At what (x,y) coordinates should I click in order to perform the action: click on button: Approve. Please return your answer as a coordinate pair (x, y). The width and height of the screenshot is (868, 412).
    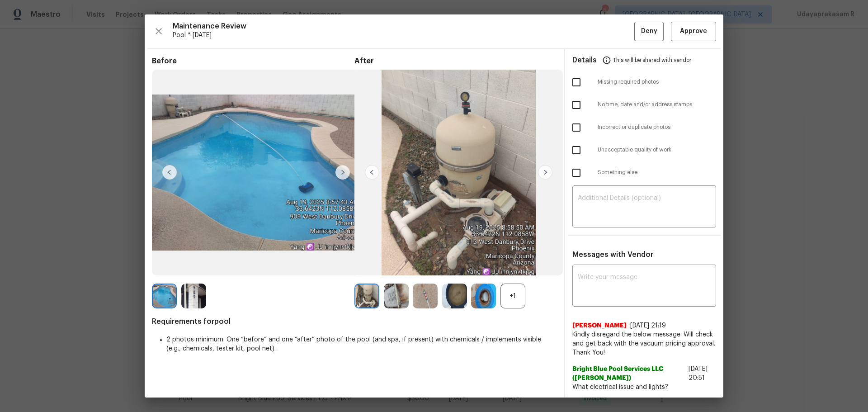
    Looking at the image, I should click on (693, 31).